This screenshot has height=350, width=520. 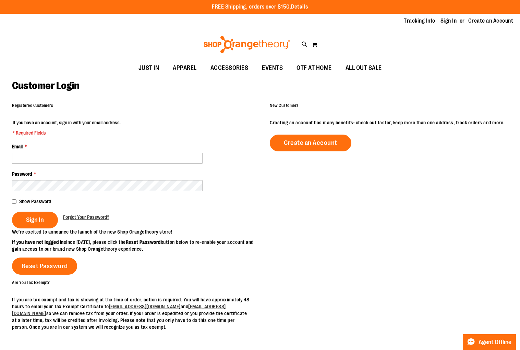 I want to click on span: ACCESSORIES, so click(x=229, y=68).